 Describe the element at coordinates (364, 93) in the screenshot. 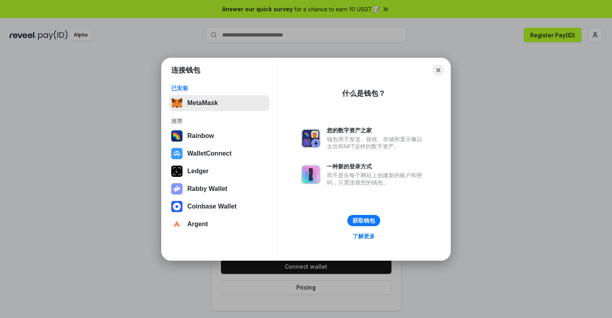

I see `div: 什么是钱包？` at that location.